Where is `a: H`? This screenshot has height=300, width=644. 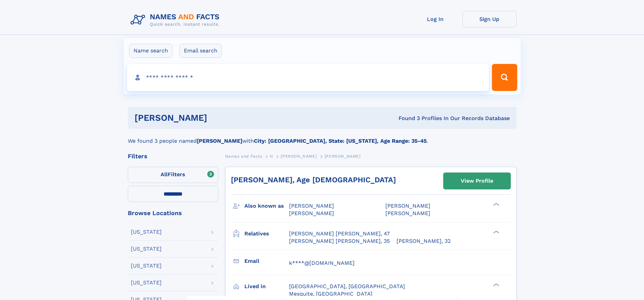
a: H is located at coordinates (272, 156).